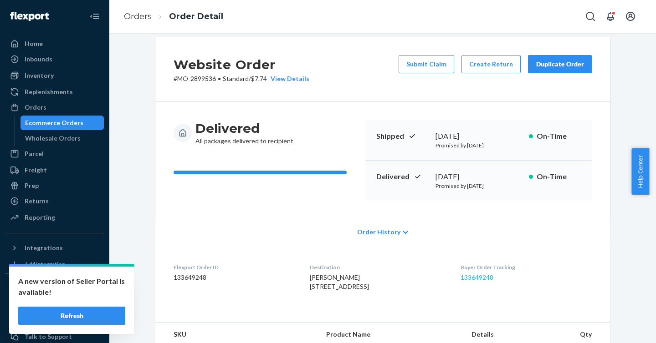  I want to click on div: Add Integration, so click(45, 264).